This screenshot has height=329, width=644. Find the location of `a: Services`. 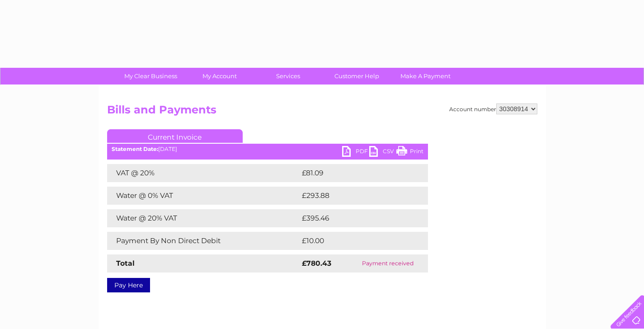

a: Services is located at coordinates (288, 76).